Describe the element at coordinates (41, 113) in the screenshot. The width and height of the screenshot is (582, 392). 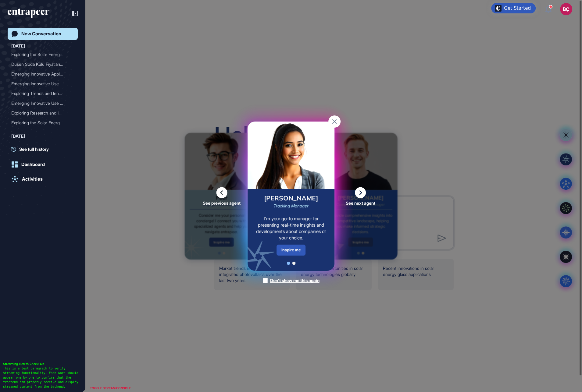
I see `div: Exploring Research and In...` at that location.